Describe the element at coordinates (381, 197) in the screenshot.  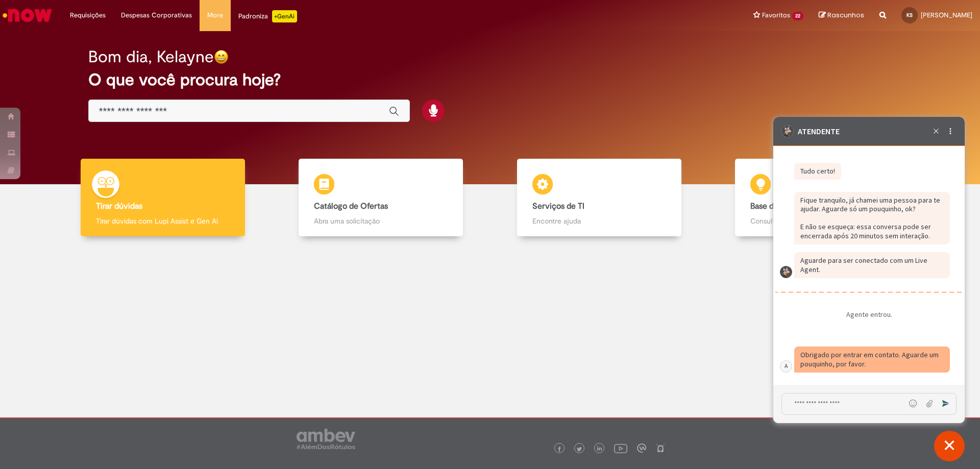
I see `a: Catálogo de Ofertas Abra uma solicitação` at that location.